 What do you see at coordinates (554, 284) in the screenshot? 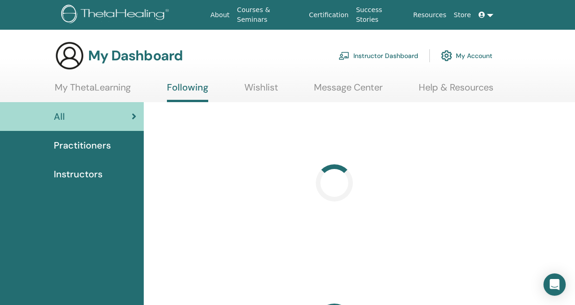
I see `div: Open Intercom Messenger` at bounding box center [554, 284].